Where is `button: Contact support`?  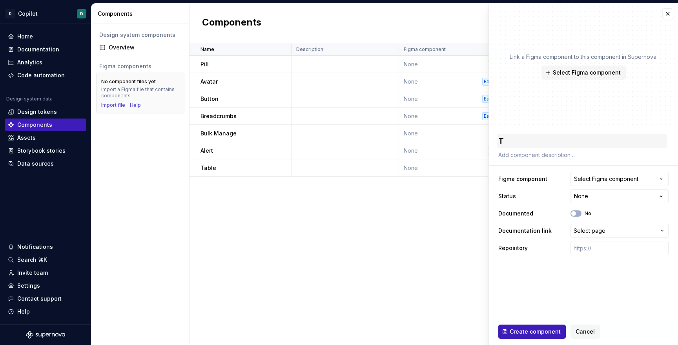
button: Contact support is located at coordinates (46, 299).